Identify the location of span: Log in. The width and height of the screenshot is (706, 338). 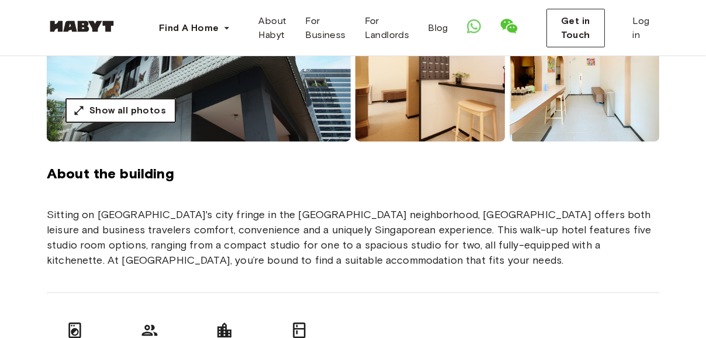
(641, 28).